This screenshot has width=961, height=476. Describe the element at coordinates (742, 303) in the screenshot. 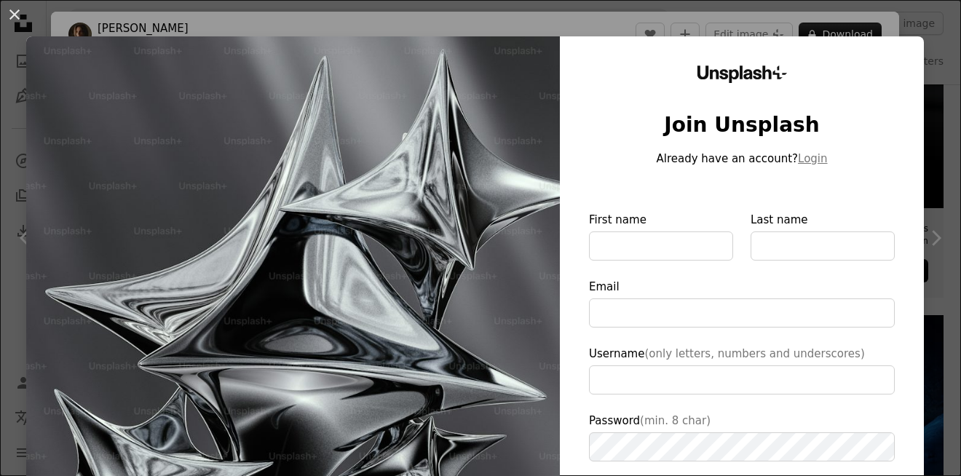

I see `label: Email` at that location.